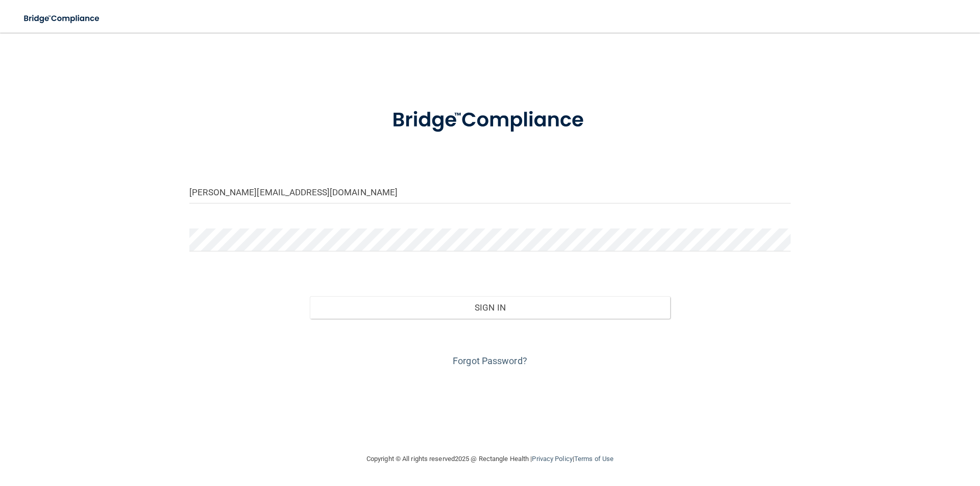 Image resolution: width=980 pixels, height=486 pixels. Describe the element at coordinates (490, 192) in the screenshot. I see `input: Email` at that location.